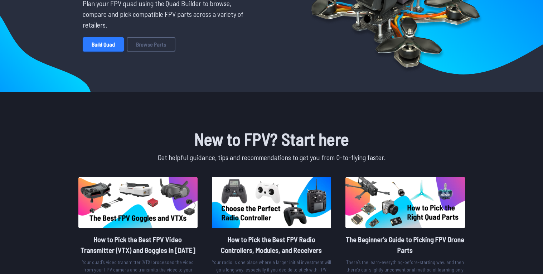 This screenshot has height=274, width=543. Describe the element at coordinates (272, 157) in the screenshot. I see `p: Get helpful guidance, tips and recommendations to get you from 0-to-flying faster.` at that location.